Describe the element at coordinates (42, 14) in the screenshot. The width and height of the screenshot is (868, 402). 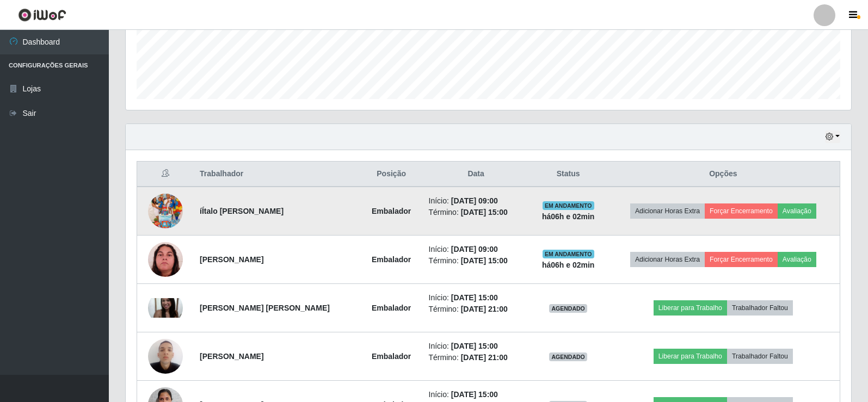
I see `img: CoreUI Logo` at that location.